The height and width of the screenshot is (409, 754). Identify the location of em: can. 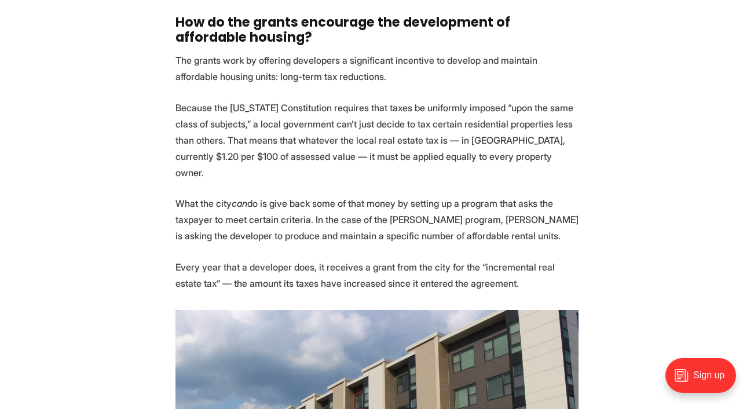
(239, 203).